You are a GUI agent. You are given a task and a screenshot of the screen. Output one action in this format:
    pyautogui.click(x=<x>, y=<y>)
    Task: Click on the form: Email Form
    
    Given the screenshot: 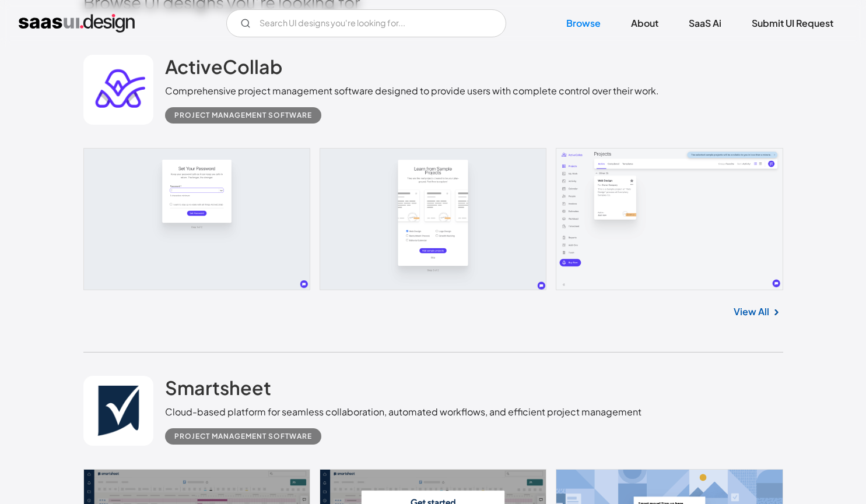 What is the action you would take?
    pyautogui.click(x=366, y=23)
    